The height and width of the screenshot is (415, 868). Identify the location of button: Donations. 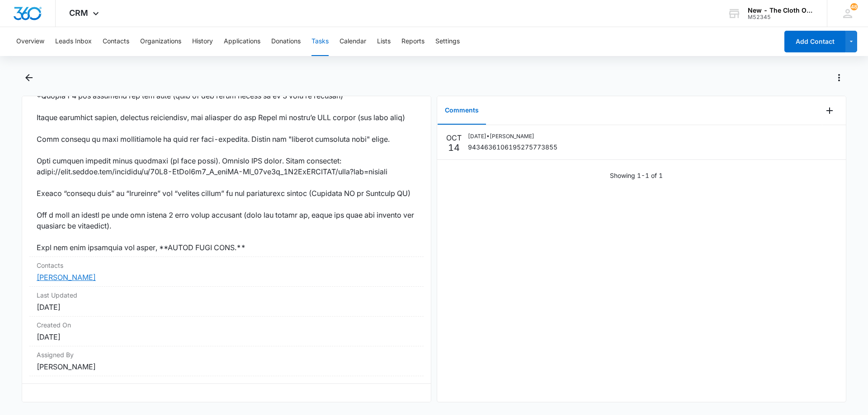
(286, 41).